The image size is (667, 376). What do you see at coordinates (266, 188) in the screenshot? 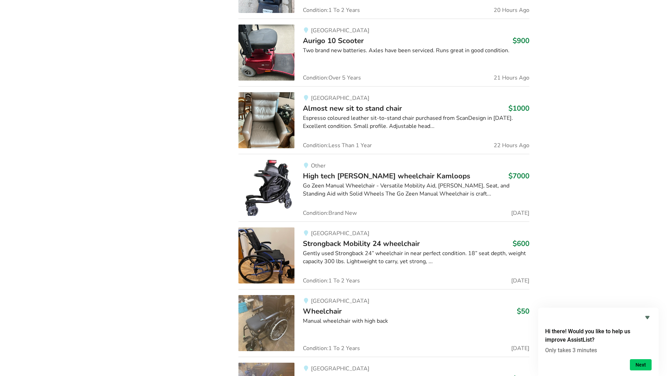
I see `img: mobility-high tech walker wheelchair kamloops` at bounding box center [266, 188].